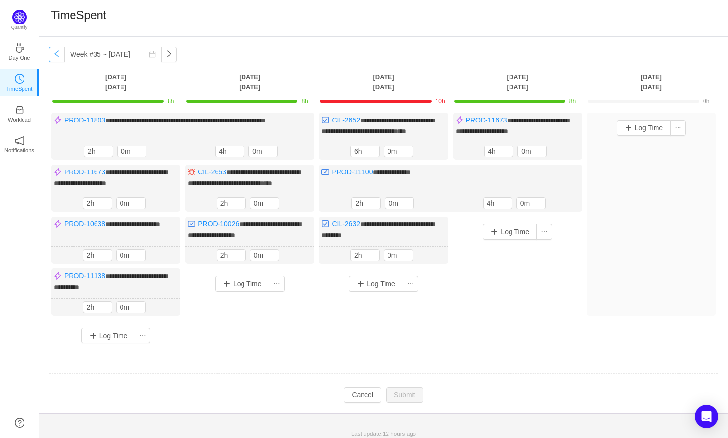 The image size is (728, 438). I want to click on a: CIL-2652, so click(346, 120).